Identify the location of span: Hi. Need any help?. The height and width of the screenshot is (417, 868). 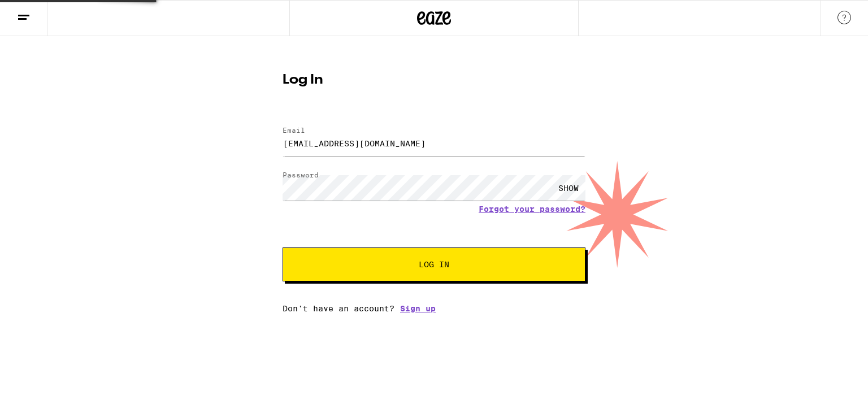
(44, 13).